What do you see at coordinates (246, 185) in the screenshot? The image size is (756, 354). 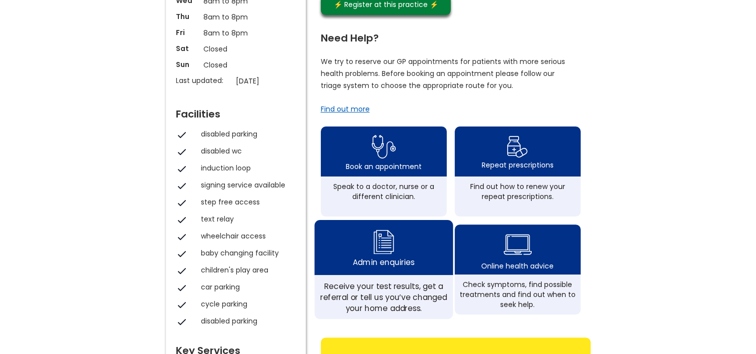 I see `div: signing service available` at bounding box center [246, 185].